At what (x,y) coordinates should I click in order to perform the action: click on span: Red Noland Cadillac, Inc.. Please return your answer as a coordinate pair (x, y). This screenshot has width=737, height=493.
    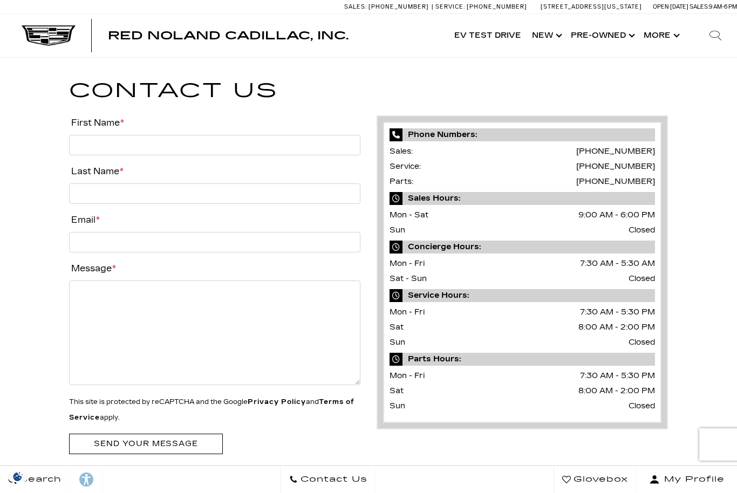
    Looking at the image, I should click on (228, 36).